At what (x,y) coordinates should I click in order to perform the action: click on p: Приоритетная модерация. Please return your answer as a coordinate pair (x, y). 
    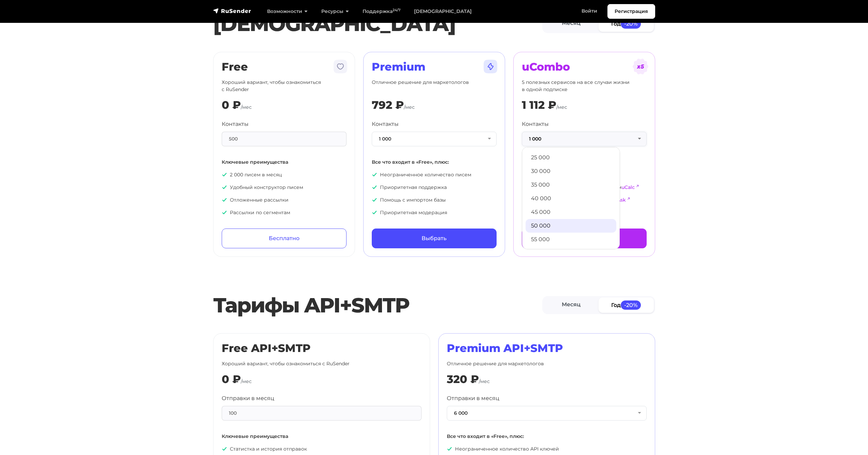
    Looking at the image, I should click on (434, 213).